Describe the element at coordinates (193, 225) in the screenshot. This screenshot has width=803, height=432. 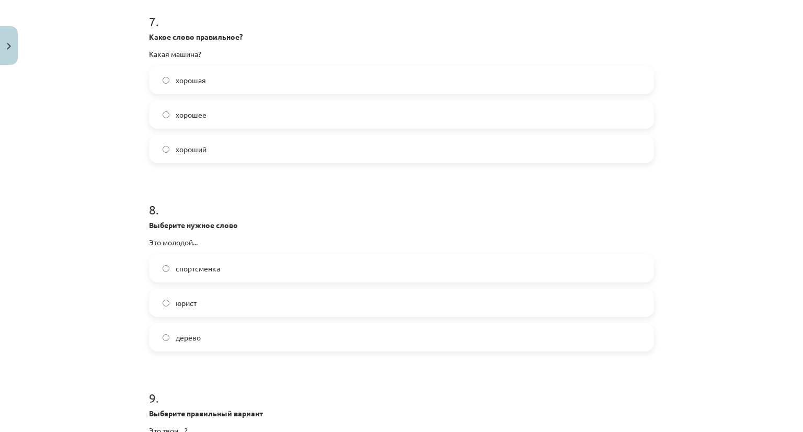
I see `strong: Выберите нужное слово` at that location.